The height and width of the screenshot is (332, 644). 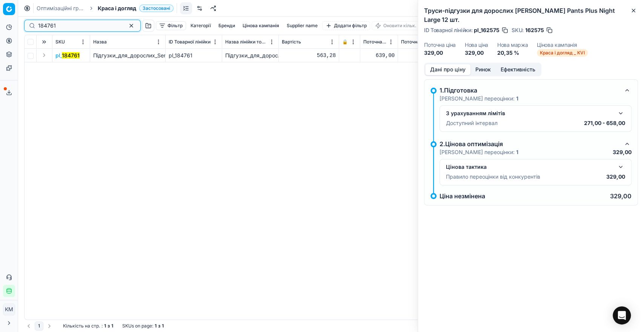 What do you see at coordinates (68, 56) in the screenshot?
I see `span: pl_` at bounding box center [68, 56].